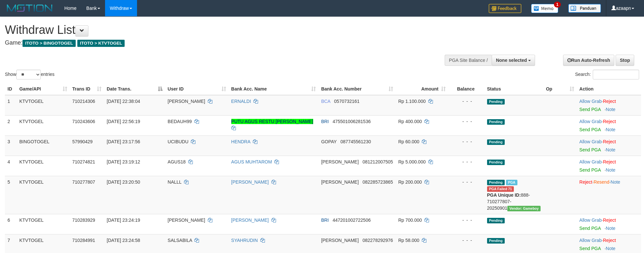  Describe the element at coordinates (328, 142) in the screenshot. I see `span: GOPAY` at that location.